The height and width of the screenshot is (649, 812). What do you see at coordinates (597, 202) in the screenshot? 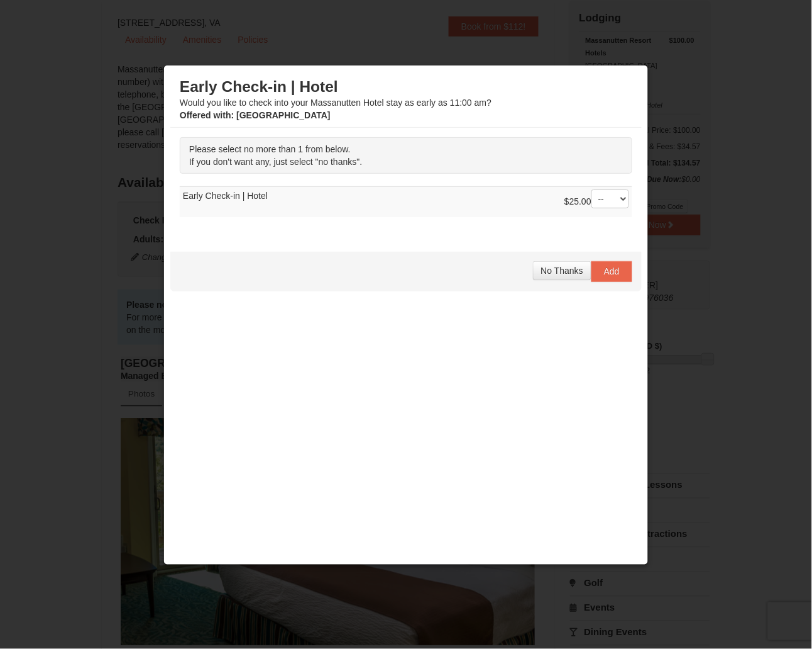
I see `div: $25.00` at bounding box center [597, 202].